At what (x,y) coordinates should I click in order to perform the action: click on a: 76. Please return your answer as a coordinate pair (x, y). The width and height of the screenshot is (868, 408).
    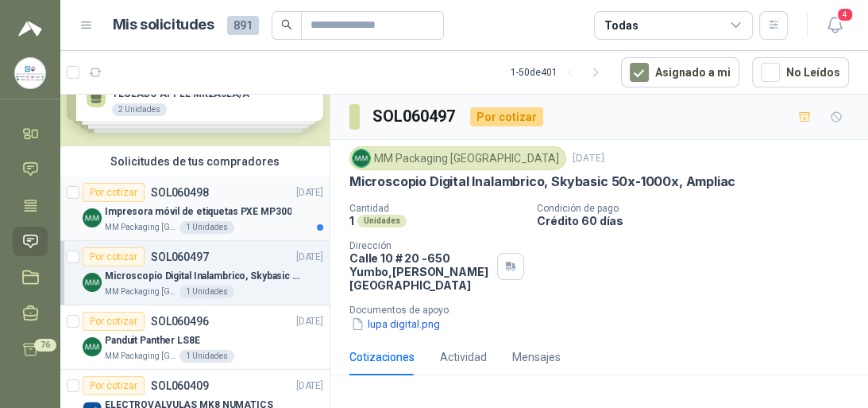
    Looking at the image, I should click on (30, 349).